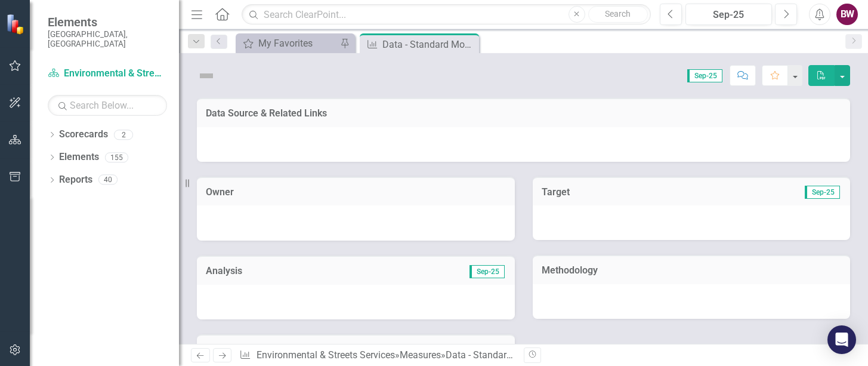  Describe the element at coordinates (207, 75) in the screenshot. I see `img: Not Defined` at that location.